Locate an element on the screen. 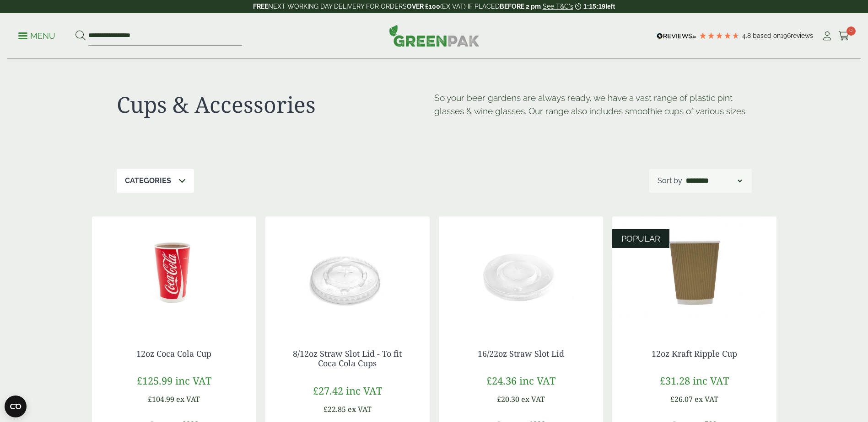 Image resolution: width=868 pixels, height=422 pixels. a: 12oz Kraft Ripple Cup is located at coordinates (694, 354).